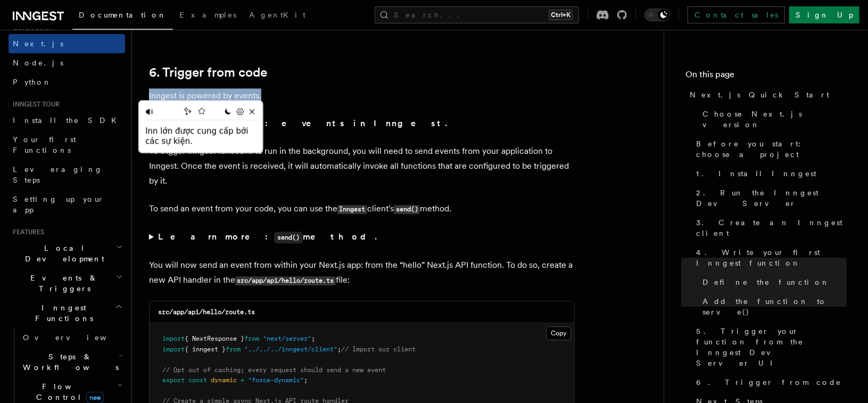  What do you see at coordinates (66, 82) in the screenshot?
I see `a: Python` at bounding box center [66, 82].